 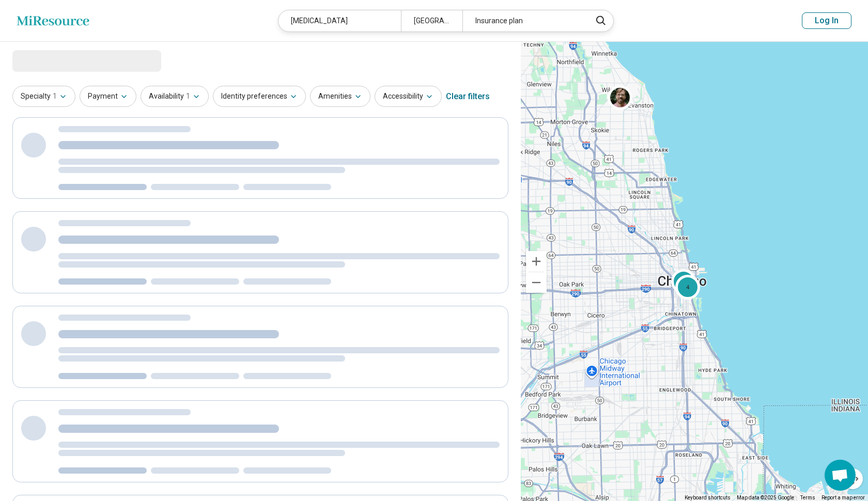 What do you see at coordinates (765, 498) in the screenshot?
I see `span: Map data ©2025 Google` at bounding box center [765, 498].